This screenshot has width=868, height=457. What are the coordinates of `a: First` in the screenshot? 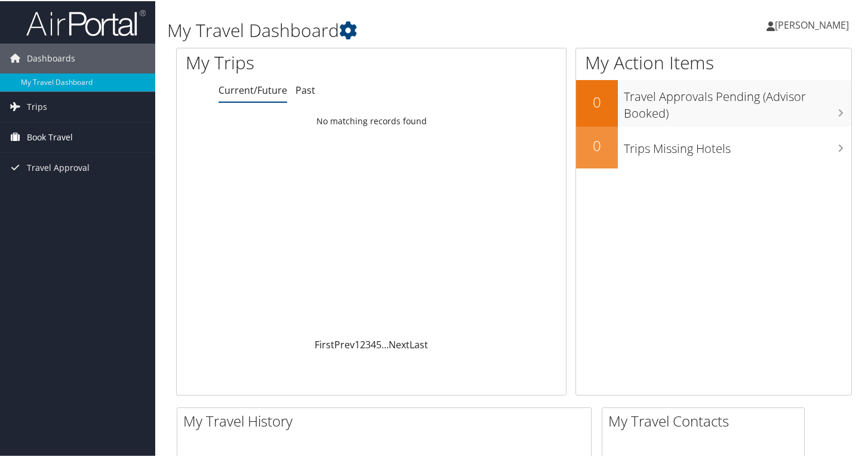 It's located at (324, 343).